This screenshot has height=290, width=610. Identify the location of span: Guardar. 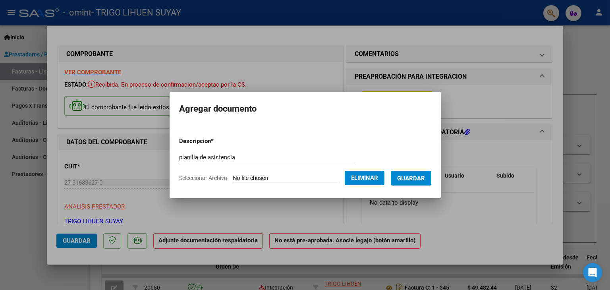
(411, 178).